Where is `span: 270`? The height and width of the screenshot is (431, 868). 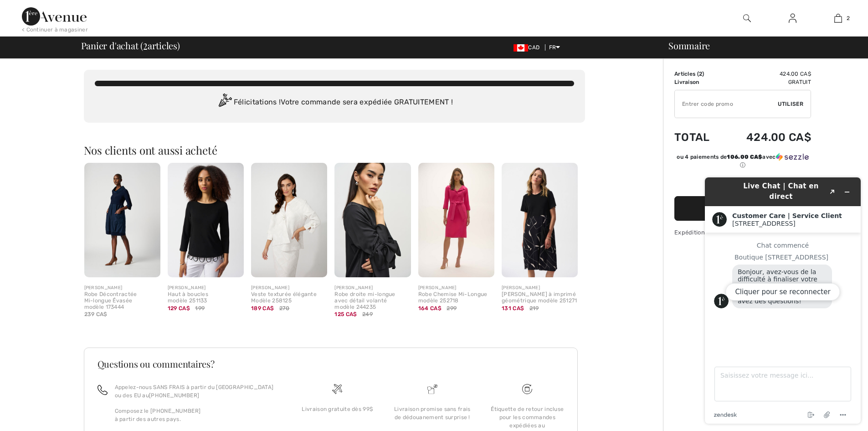 span: 270 is located at coordinates (284, 308).